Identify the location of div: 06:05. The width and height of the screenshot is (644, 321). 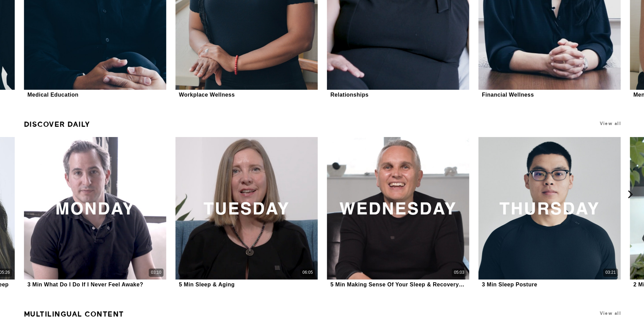
(308, 273).